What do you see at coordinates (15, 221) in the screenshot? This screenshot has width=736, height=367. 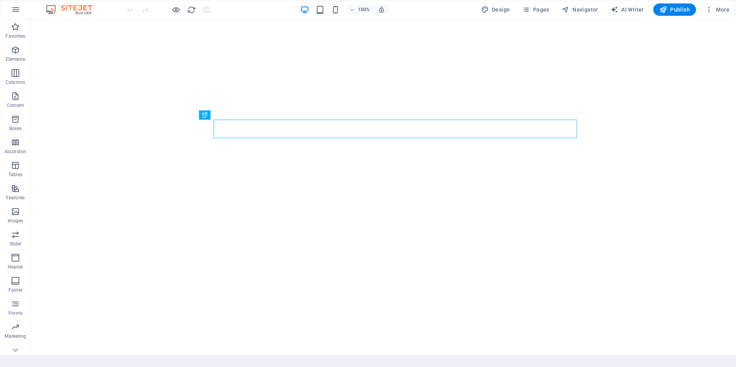 I see `p: Images` at bounding box center [15, 221].